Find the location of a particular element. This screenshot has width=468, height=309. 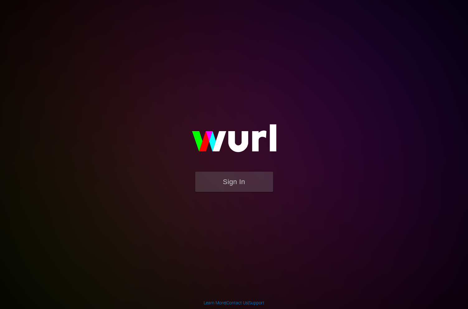

a: Support is located at coordinates (257, 303).